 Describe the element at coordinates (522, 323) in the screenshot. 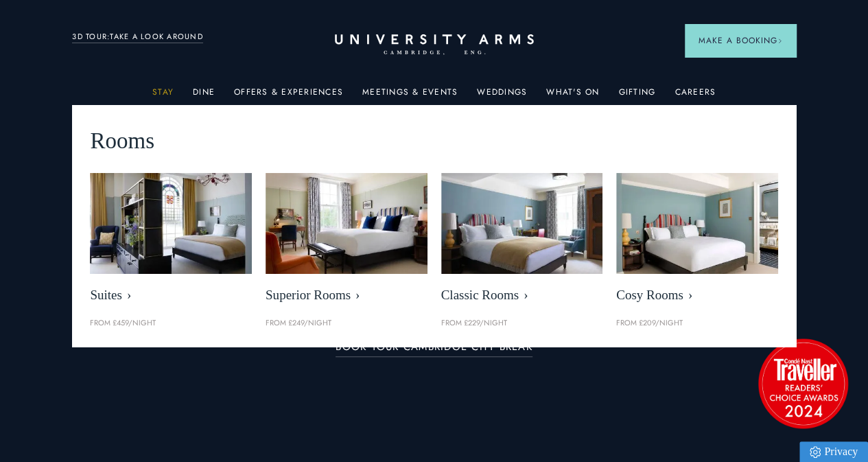

I see `p: From £229/night` at that location.